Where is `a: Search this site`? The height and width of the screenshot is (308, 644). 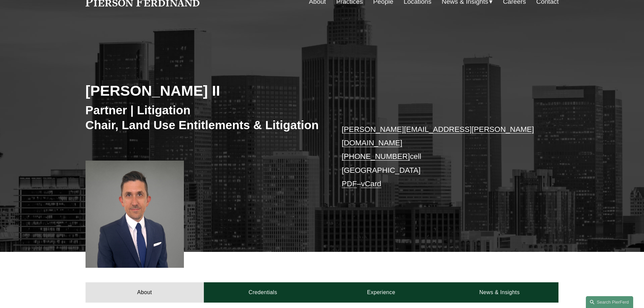 a: Search this site is located at coordinates (610, 302).